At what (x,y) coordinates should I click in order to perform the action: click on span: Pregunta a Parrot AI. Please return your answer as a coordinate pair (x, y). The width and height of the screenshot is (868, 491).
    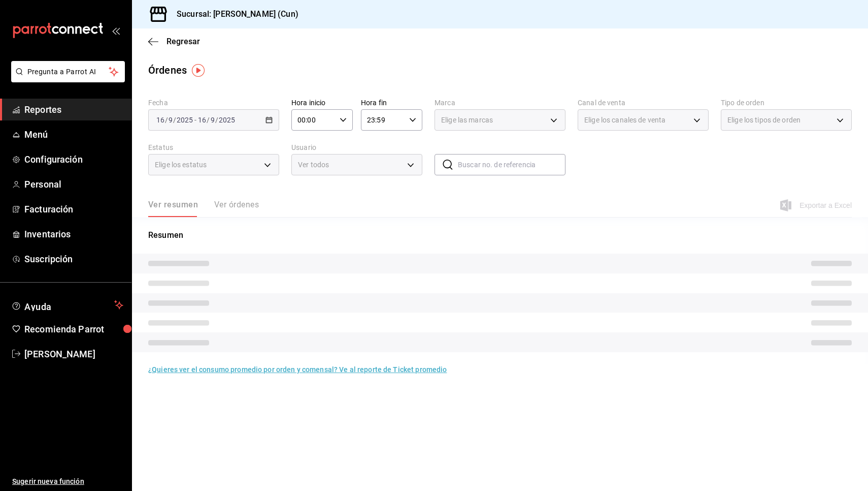
    Looking at the image, I should click on (68, 72).